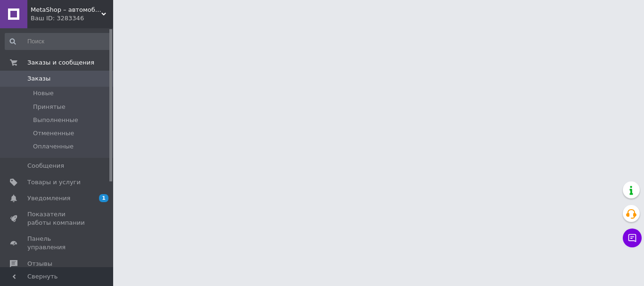 The image size is (644, 286). I want to click on span: Уведомления, so click(49, 198).